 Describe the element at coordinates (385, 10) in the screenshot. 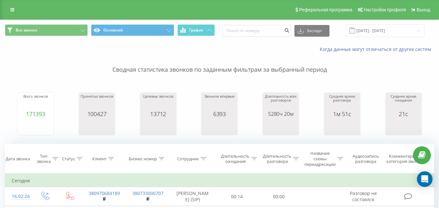

I see `span: Настройки профиля` at that location.